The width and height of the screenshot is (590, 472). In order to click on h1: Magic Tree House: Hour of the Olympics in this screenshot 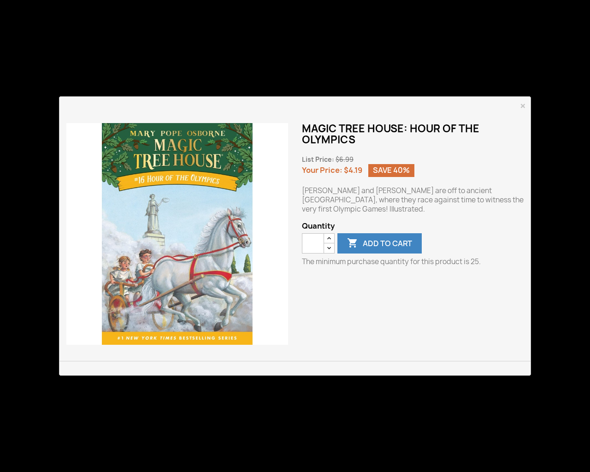, I will do `click(412, 134)`.